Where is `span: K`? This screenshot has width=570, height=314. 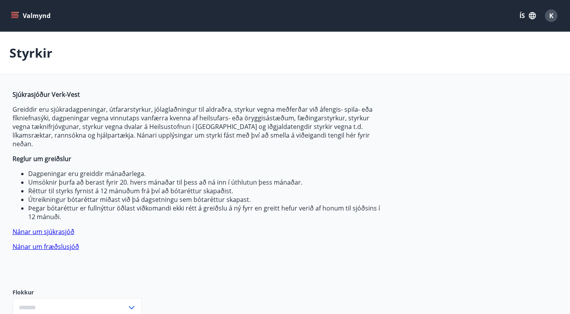 span: K is located at coordinates (552, 16).